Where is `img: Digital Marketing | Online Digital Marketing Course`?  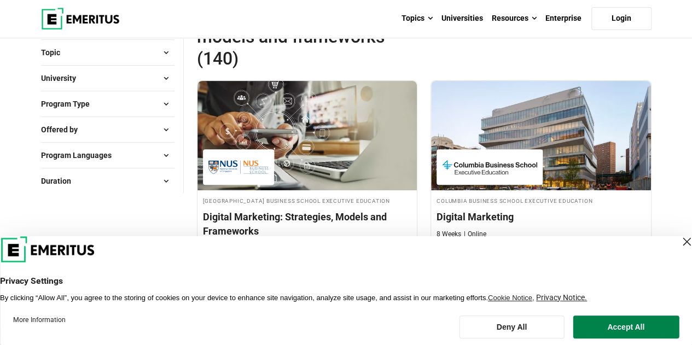
img: Digital Marketing | Online Digital Marketing Course is located at coordinates (541, 136).